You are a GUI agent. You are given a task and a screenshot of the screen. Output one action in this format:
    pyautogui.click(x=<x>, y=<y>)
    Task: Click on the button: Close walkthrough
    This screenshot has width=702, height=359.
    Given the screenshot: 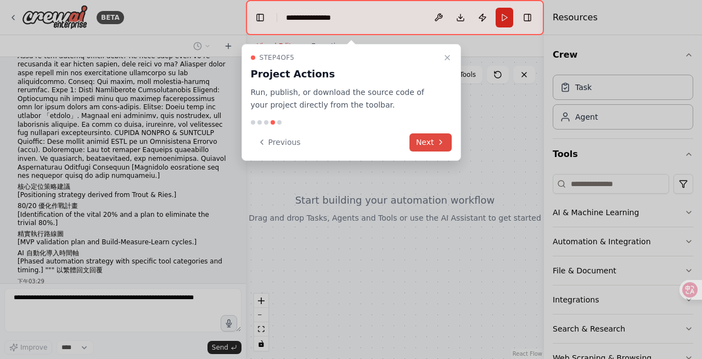 What is the action you would take?
    pyautogui.click(x=447, y=58)
    